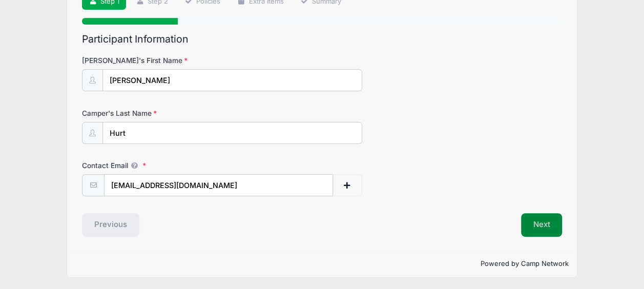 Image resolution: width=644 pixels, height=289 pixels. Describe the element at coordinates (232, 80) in the screenshot. I see `input: Camper's First Name` at that location.